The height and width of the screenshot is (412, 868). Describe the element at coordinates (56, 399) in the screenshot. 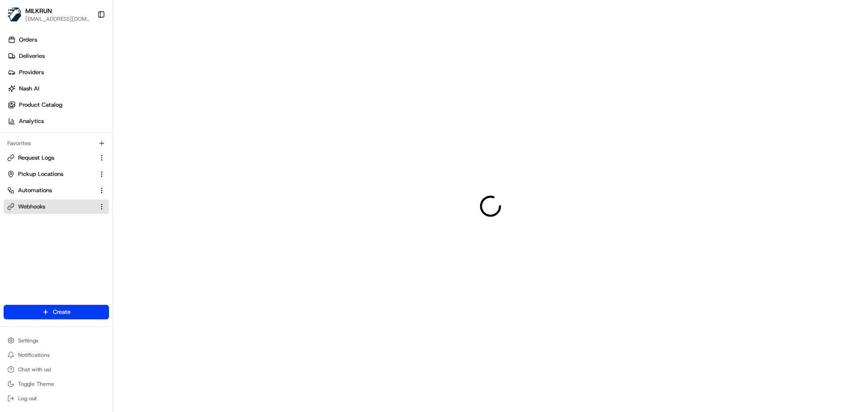

I see `button: Log out` at that location.